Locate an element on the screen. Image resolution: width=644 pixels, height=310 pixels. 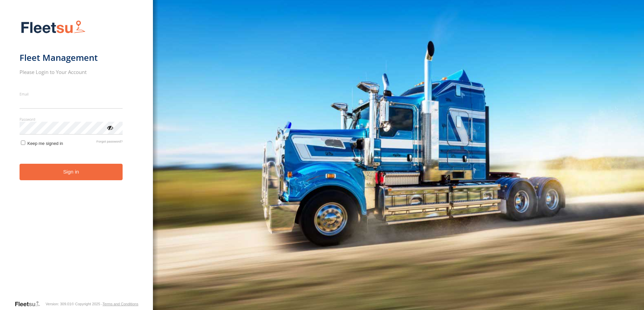
div: Version: 309.01 is located at coordinates (59, 304).